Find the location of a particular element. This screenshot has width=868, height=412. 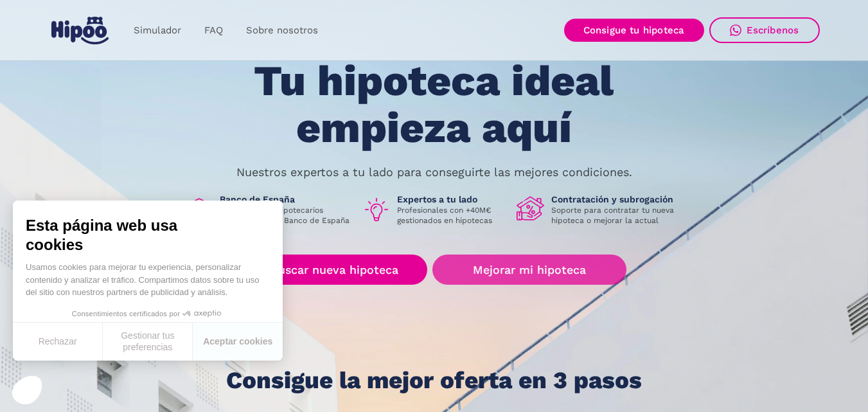

p: Profesionales con +40M€ gestionados en hipotecas is located at coordinates (452, 215).